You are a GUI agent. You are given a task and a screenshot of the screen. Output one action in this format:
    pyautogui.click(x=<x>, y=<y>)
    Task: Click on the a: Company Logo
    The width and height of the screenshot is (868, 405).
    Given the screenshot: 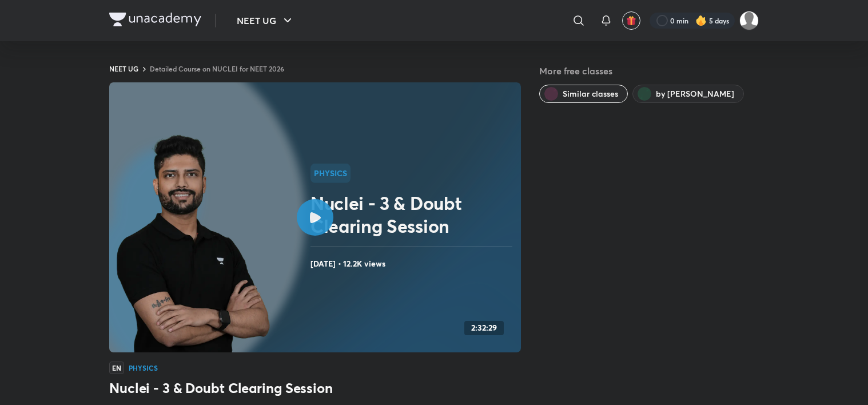 What is the action you would take?
    pyautogui.click(x=155, y=21)
    